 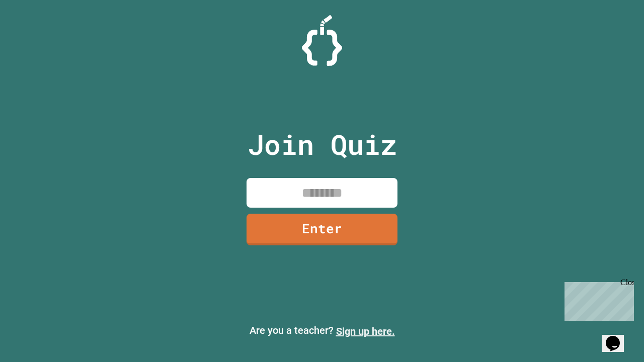 What do you see at coordinates (36, 34) in the screenshot?
I see `div: Chat with us now!Close` at bounding box center [36, 34].